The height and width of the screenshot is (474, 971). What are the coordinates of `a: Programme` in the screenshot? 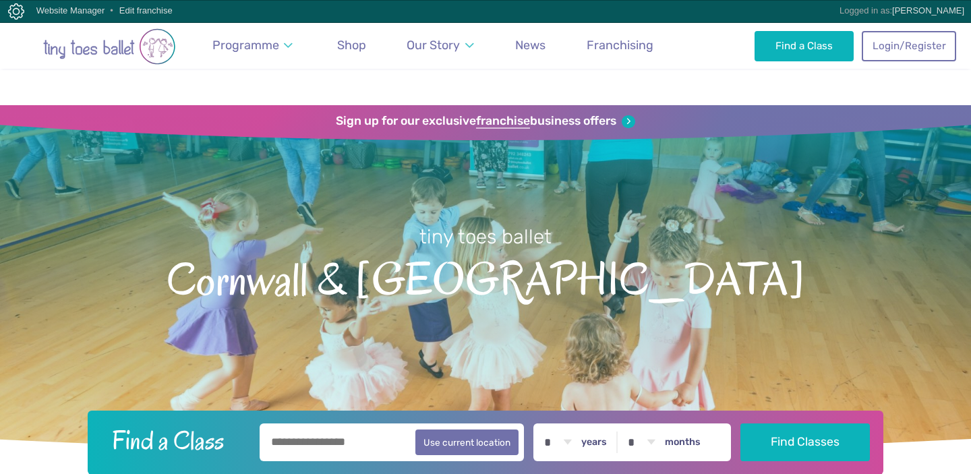 It's located at (253, 45).